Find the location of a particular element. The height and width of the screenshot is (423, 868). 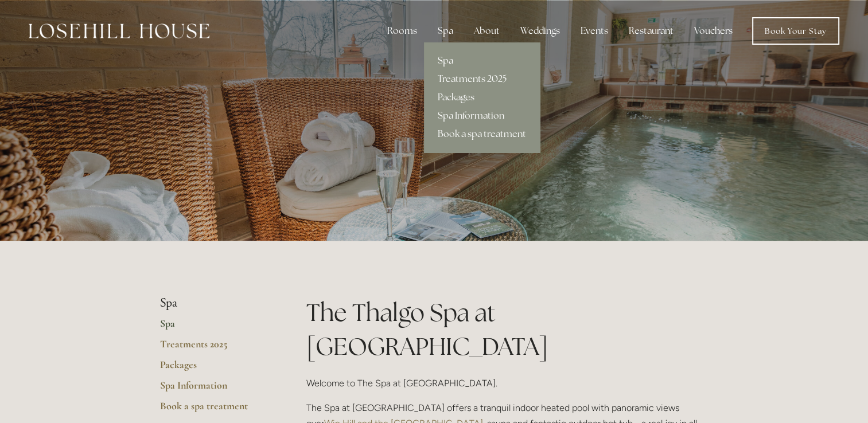

a: Book Your Stay is located at coordinates (796, 31).